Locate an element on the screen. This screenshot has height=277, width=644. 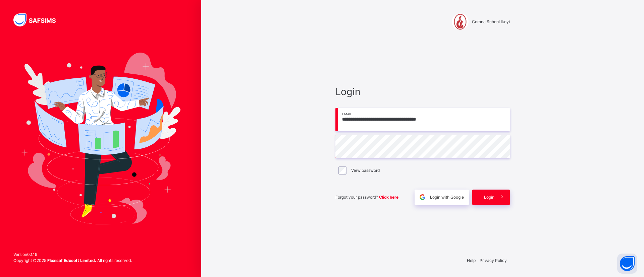
span: Login with Google is located at coordinates (447, 197).